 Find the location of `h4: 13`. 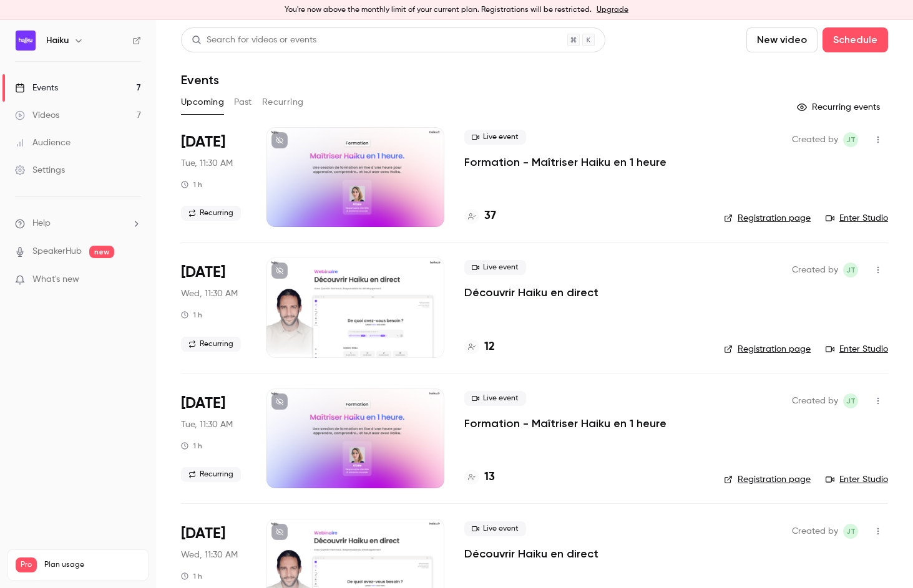

h4: 13 is located at coordinates (489, 477).